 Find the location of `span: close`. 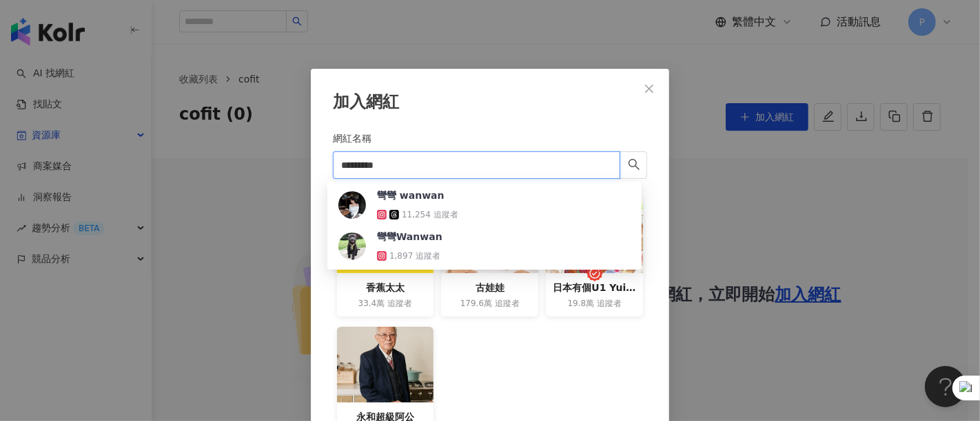

span: close is located at coordinates (649, 89).